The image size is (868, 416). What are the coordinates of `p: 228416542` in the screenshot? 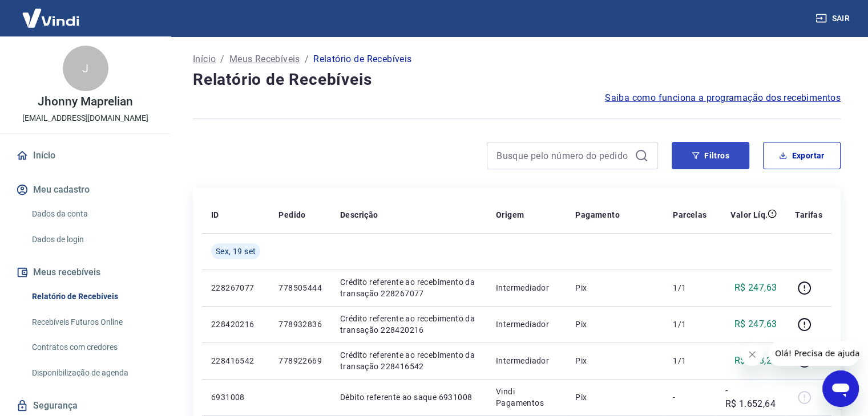 It's located at (236, 361).